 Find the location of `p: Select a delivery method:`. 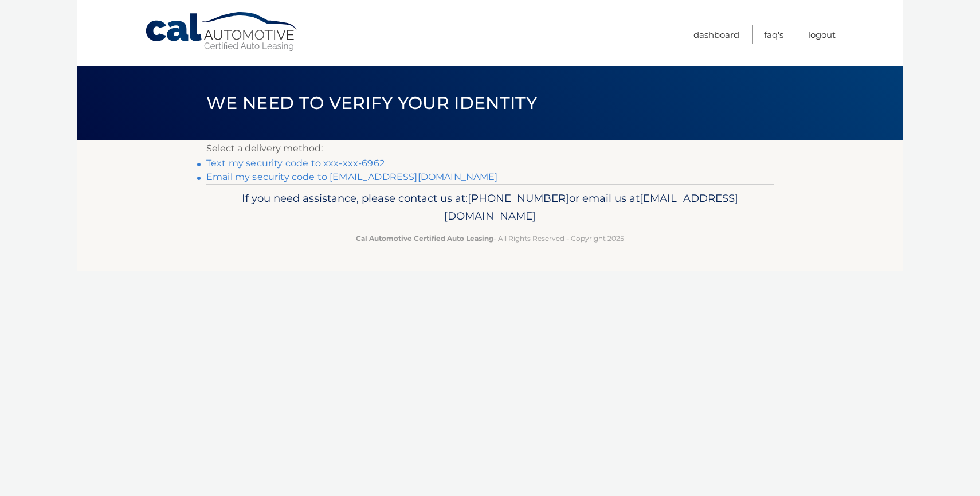

p: Select a delivery method: is located at coordinates (490, 149).